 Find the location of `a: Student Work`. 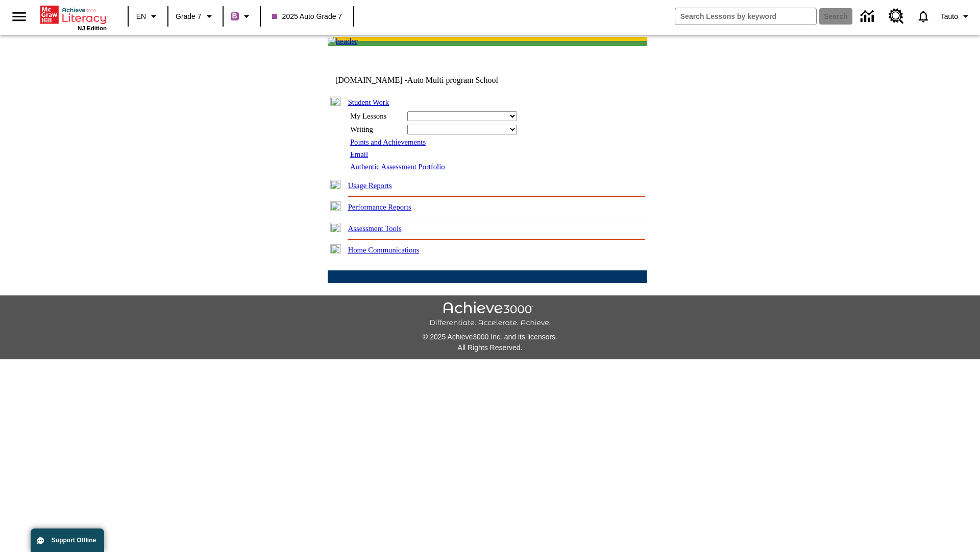

a: Student Work is located at coordinates (369, 102).